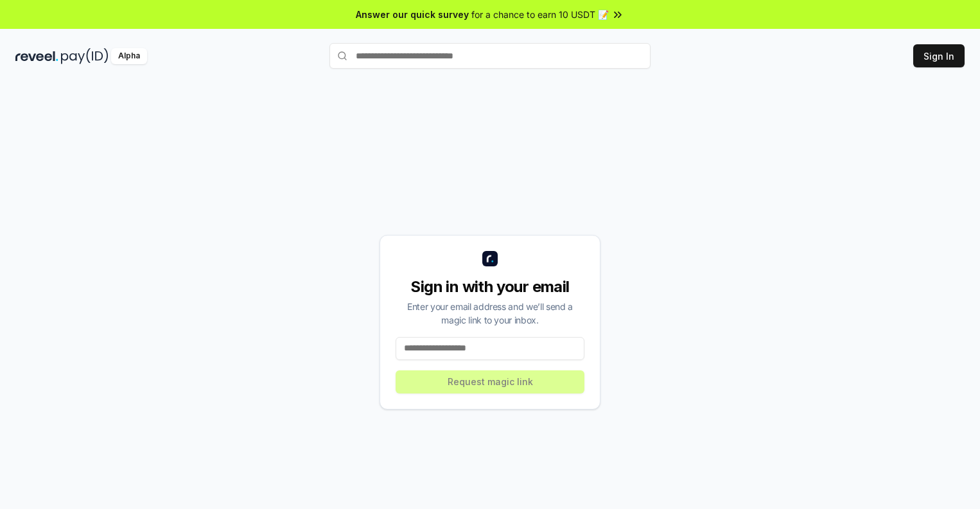  What do you see at coordinates (37, 55) in the screenshot?
I see `img: reveel_dark` at bounding box center [37, 55].